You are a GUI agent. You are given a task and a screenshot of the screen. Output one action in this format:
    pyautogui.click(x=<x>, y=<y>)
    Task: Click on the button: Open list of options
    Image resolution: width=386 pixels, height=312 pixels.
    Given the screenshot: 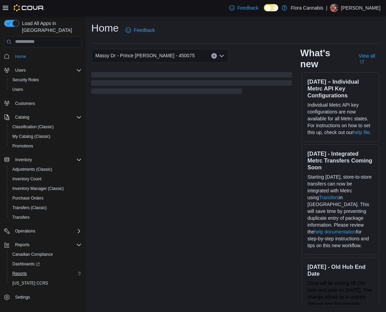 What is the action you would take?
    pyautogui.click(x=222, y=56)
    